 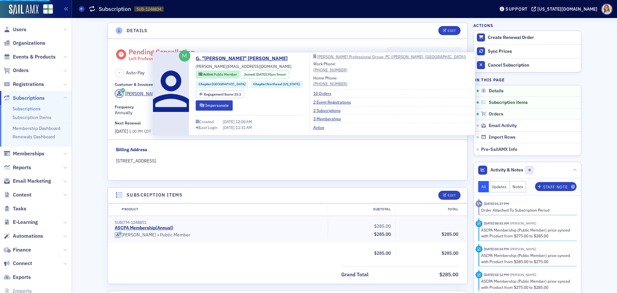 I want to click on div: Product, so click(x=222, y=209).